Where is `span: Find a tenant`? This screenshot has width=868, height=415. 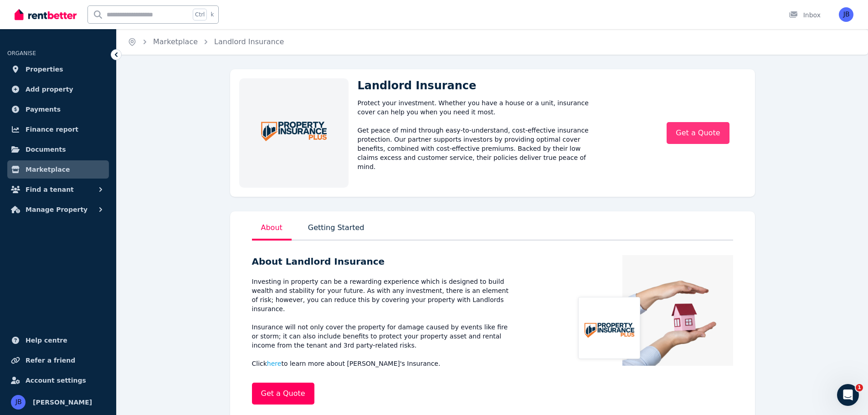 span: Find a tenant is located at coordinates (50, 189).